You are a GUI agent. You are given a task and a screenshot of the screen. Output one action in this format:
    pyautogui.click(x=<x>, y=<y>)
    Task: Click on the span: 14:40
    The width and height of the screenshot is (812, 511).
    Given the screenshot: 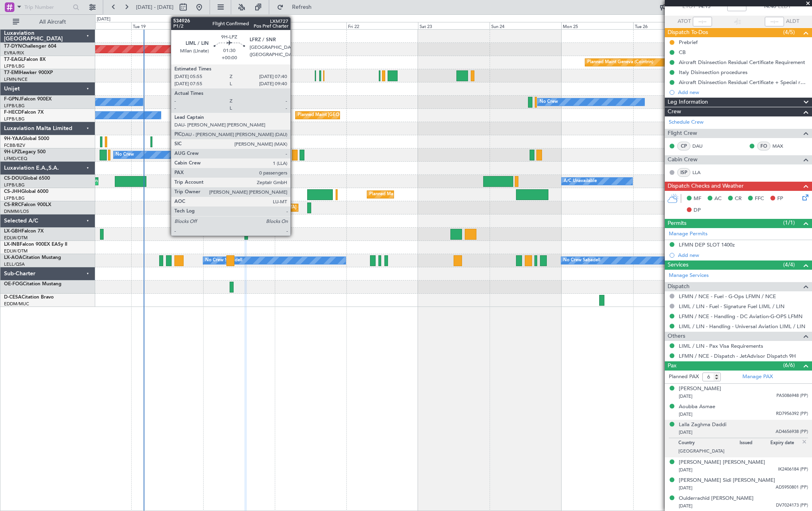 What is the action you would take?
    pyautogui.click(x=770, y=7)
    